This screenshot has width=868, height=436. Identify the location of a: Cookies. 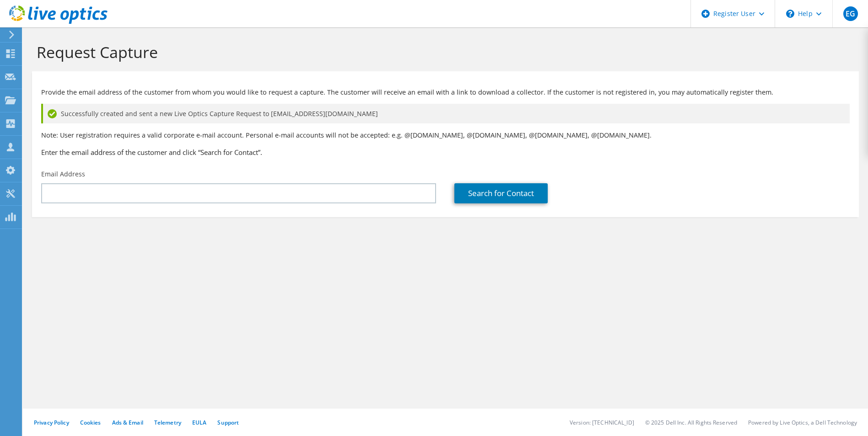
(90, 423).